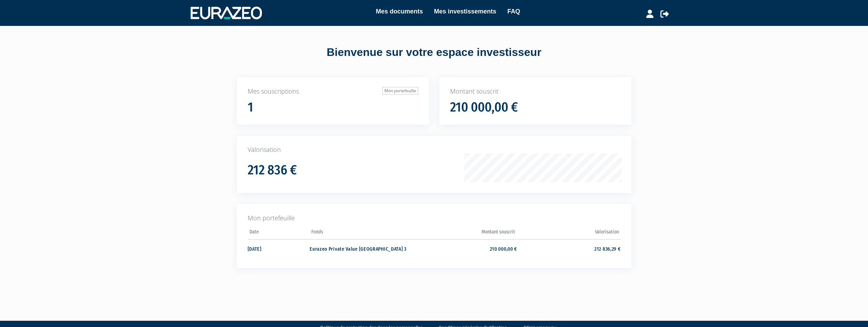  I want to click on td: 210 000,00 €, so click(465, 249).